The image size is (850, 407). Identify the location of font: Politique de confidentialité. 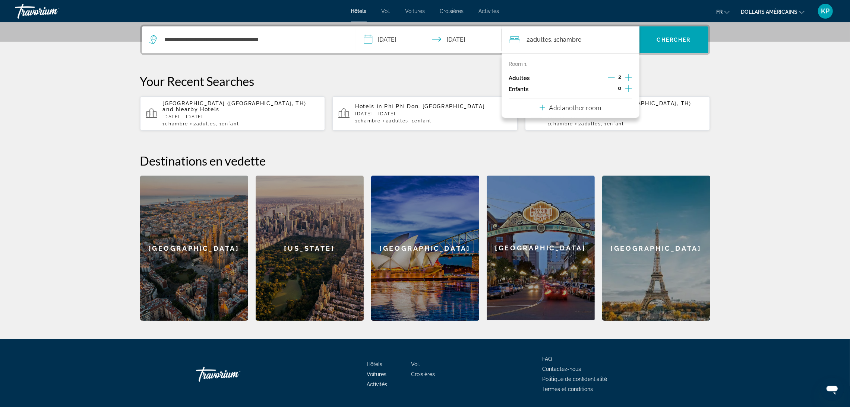
(575, 380).